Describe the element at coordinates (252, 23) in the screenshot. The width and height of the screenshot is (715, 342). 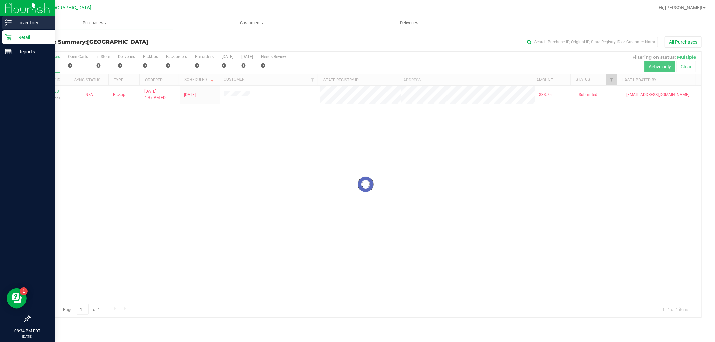
I see `a: Customers` at that location.